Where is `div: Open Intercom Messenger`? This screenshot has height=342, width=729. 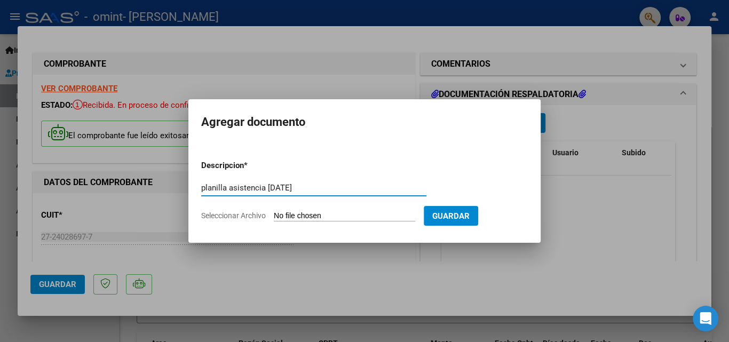 div: Open Intercom Messenger is located at coordinates (705, 318).